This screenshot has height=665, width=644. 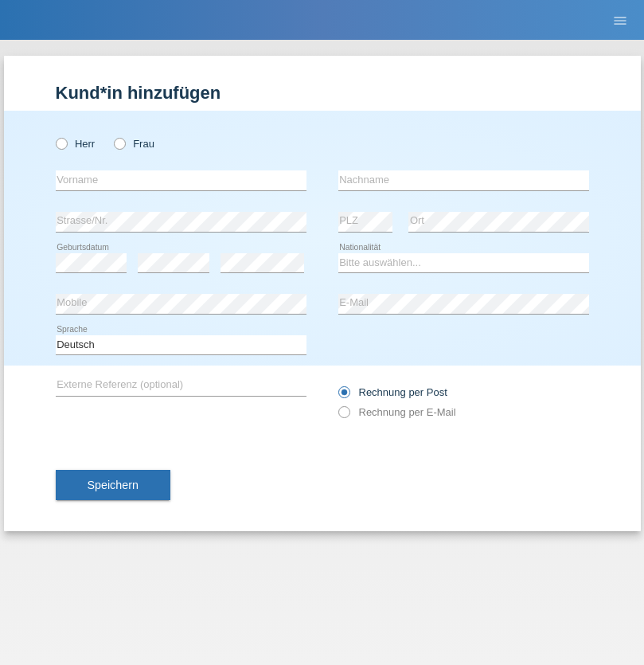 I want to click on span: Speichern, so click(x=113, y=485).